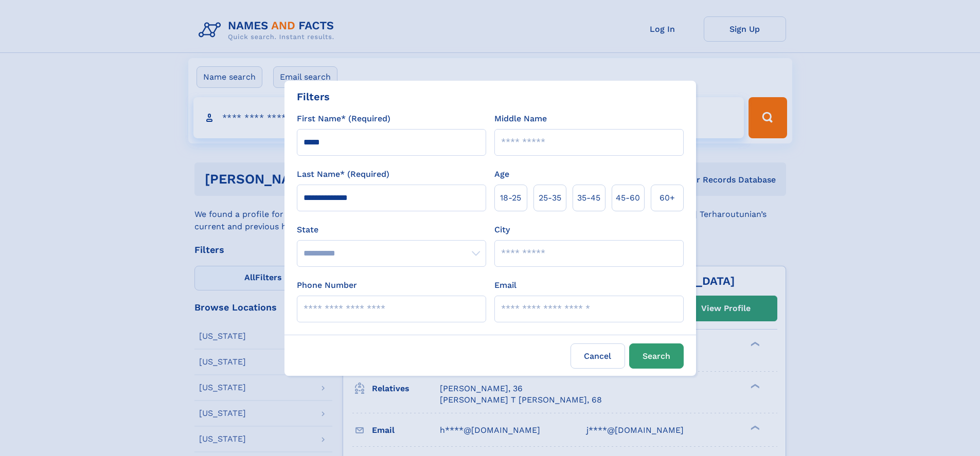 The height and width of the screenshot is (456, 980). Describe the element at coordinates (314, 97) in the screenshot. I see `div: Filters` at that location.